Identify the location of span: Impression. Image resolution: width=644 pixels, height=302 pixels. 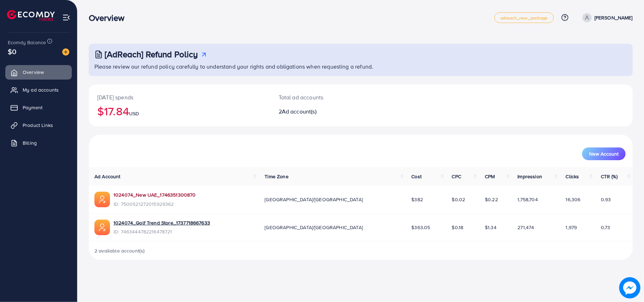
(530, 177).